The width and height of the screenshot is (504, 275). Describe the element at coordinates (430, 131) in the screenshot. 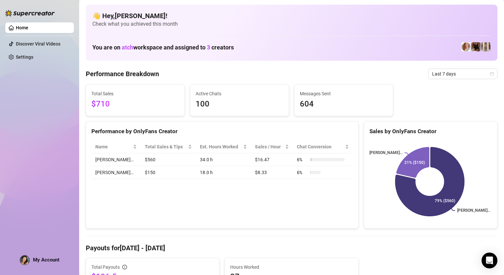

I see `div: Sales by OnlyFans Creator` at that location.